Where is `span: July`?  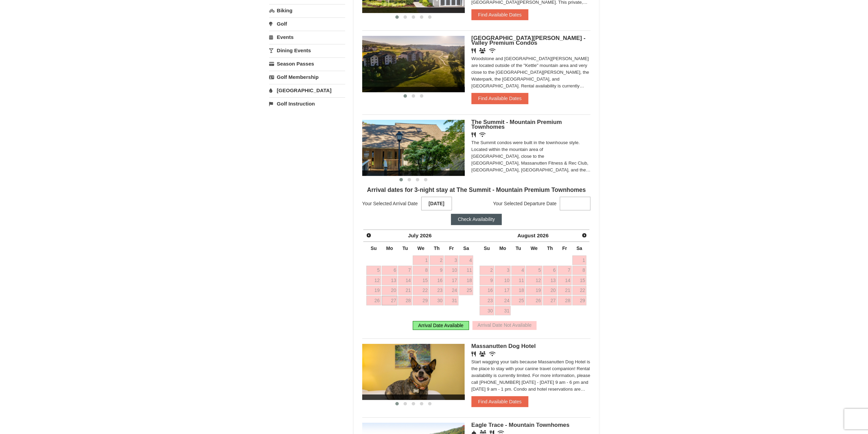 span: July is located at coordinates (413, 235).